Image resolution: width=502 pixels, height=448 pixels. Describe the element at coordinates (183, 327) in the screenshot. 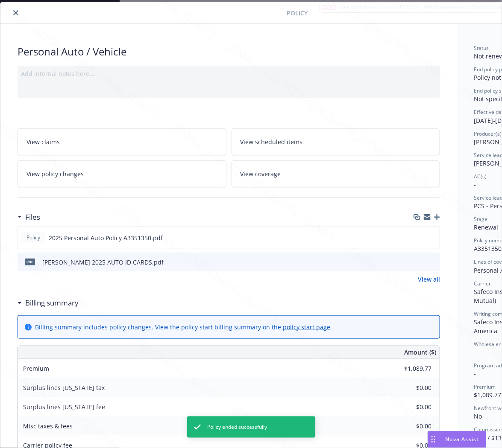

I see `div: Billing summary includes policy changes. View the policy start billing summary on the .` at that location.